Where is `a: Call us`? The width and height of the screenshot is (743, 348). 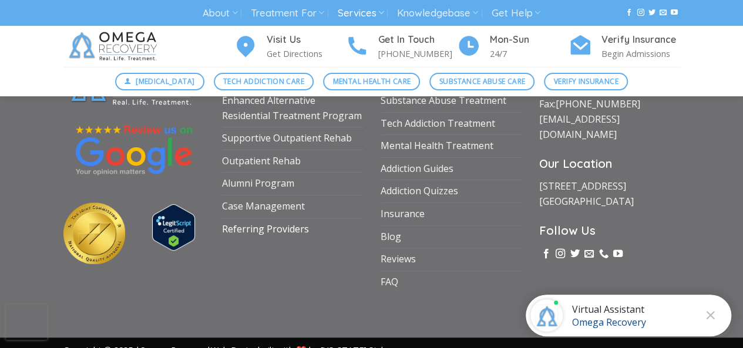 a: Call us is located at coordinates (604, 254).